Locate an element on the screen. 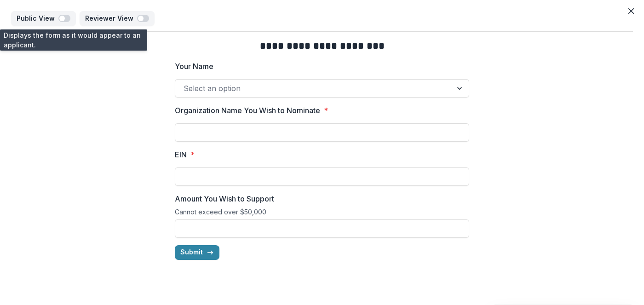 The width and height of the screenshot is (644, 305). p: Your Name is located at coordinates (194, 66).